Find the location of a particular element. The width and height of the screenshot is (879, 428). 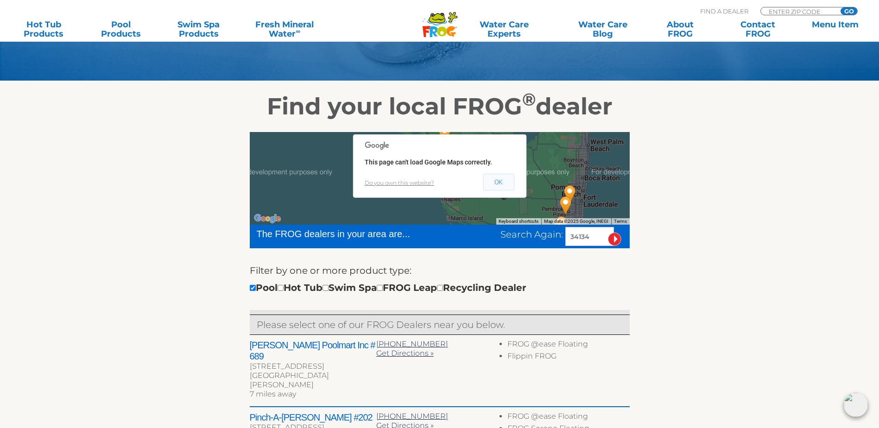

div: Pinch-A-Penny #043 - 100 miles away. is located at coordinates (562, 225).